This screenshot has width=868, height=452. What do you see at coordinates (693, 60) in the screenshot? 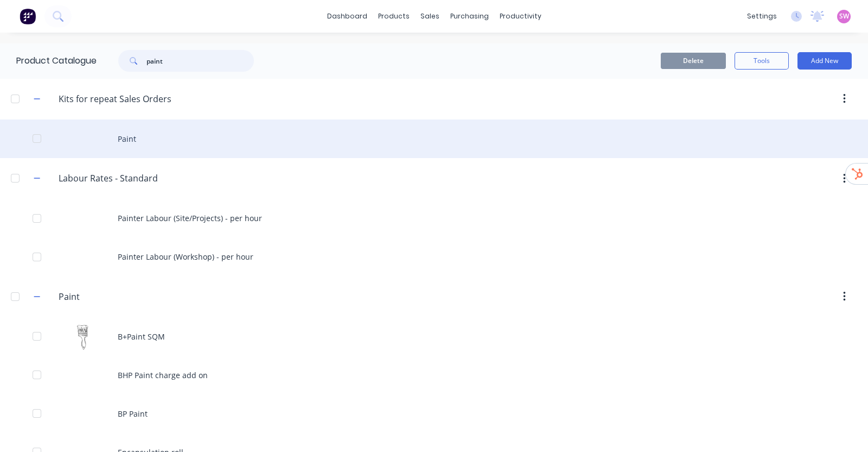
I see `button: Delete` at bounding box center [693, 60].